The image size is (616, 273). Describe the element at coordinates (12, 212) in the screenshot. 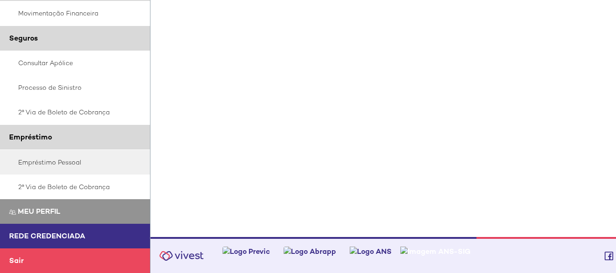

I see `img: Meu perfil` at that location.